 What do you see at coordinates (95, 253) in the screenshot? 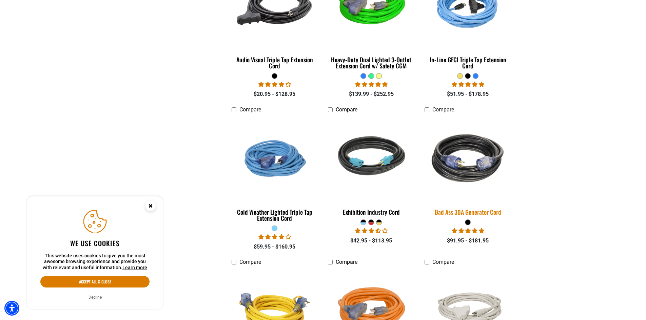
I see `aside: Cookie Consent` at bounding box center [95, 253].